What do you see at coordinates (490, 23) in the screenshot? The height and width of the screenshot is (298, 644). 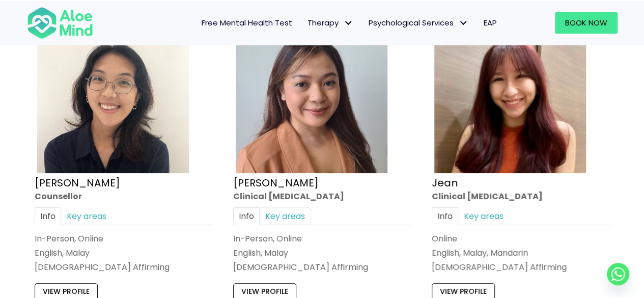 I see `a: EAP` at bounding box center [490, 23].